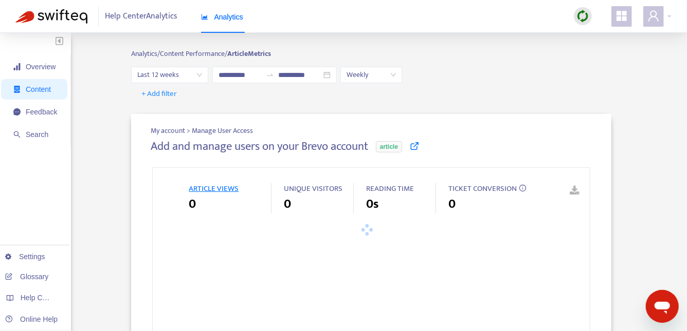 The image size is (687, 331). I want to click on span: My account, so click(169, 131).